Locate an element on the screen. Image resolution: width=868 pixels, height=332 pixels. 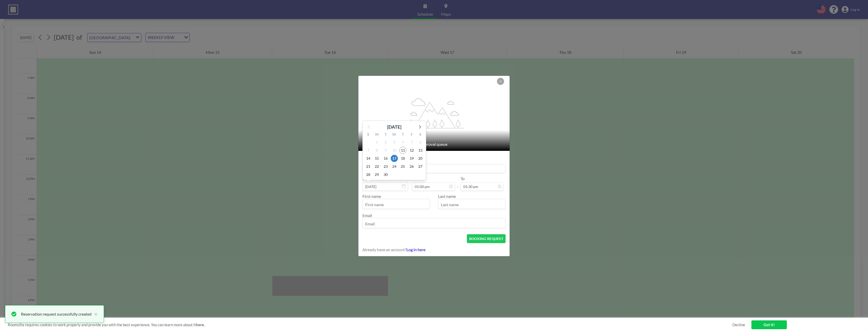
label: First name is located at coordinates (372, 196).